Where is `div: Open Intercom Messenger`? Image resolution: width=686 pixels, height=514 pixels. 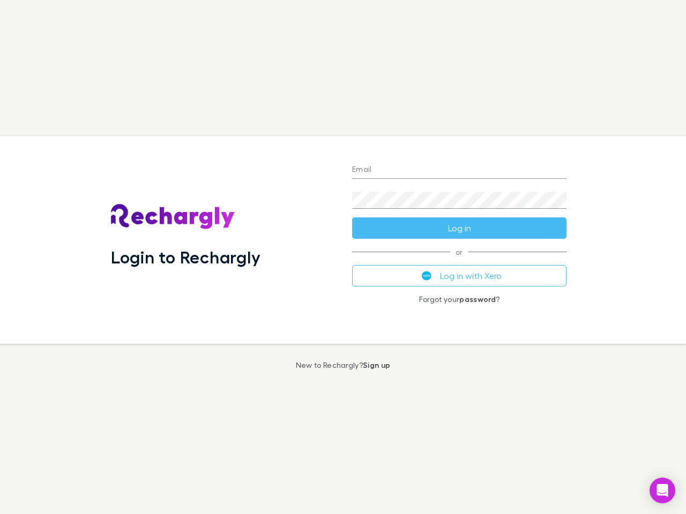 div: Open Intercom Messenger is located at coordinates (662, 491).